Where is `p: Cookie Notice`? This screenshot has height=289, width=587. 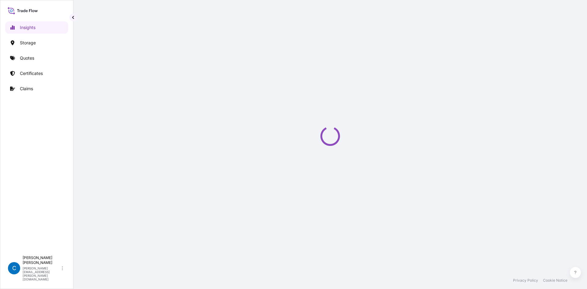
p: Cookie Notice is located at coordinates (555, 280).